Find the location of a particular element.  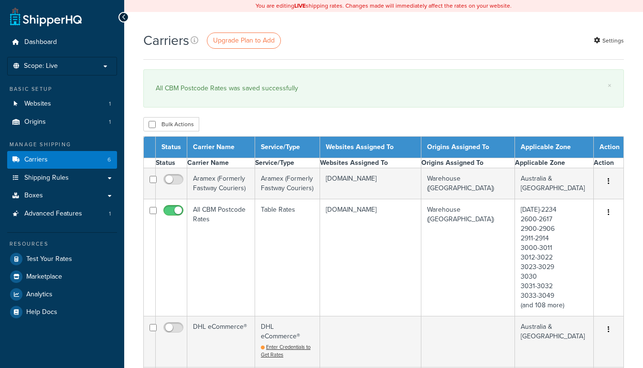

li: Websites is located at coordinates (62, 104).